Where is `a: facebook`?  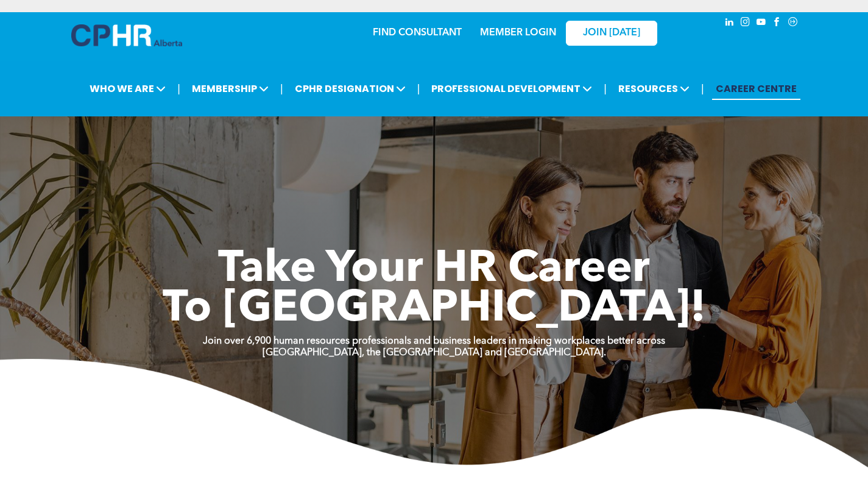
a: facebook is located at coordinates (778, 23).